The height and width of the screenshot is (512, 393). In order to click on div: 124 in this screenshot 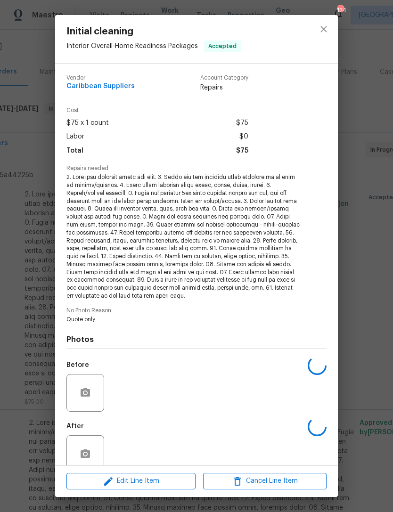, I will do `click(340, 10)`.